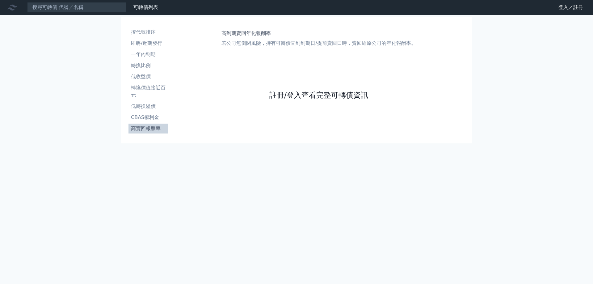 The height and width of the screenshot is (284, 593). What do you see at coordinates (319, 95) in the screenshot?
I see `a: 註冊/登入查看完整可轉債資訊` at bounding box center [319, 95].